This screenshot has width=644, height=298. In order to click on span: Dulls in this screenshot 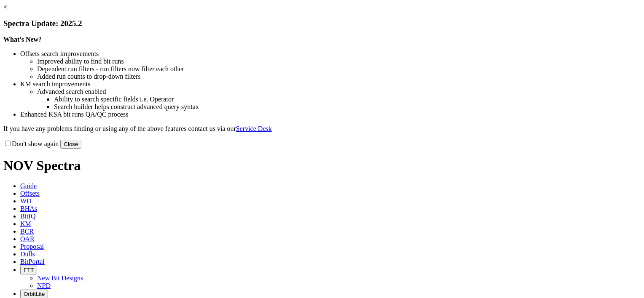, I will do `click(28, 254)`.